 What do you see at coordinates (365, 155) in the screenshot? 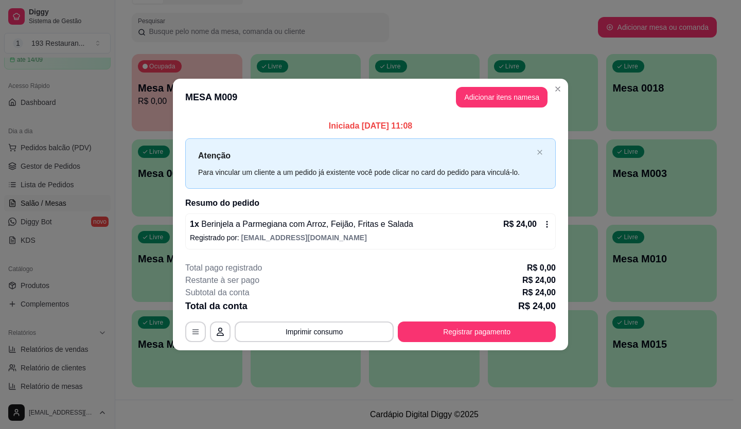
I see `p: Atenção` at bounding box center [365, 155].